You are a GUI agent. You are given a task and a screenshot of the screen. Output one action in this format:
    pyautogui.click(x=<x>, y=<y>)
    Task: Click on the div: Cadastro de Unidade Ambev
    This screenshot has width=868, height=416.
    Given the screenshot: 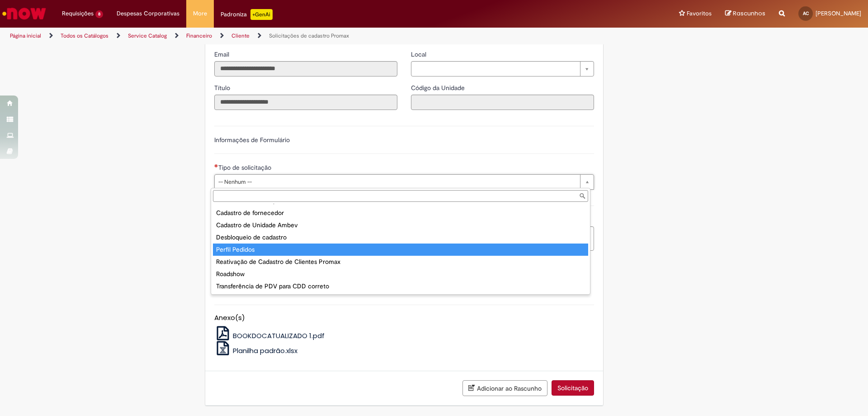 What is the action you would take?
    pyautogui.click(x=400, y=225)
    